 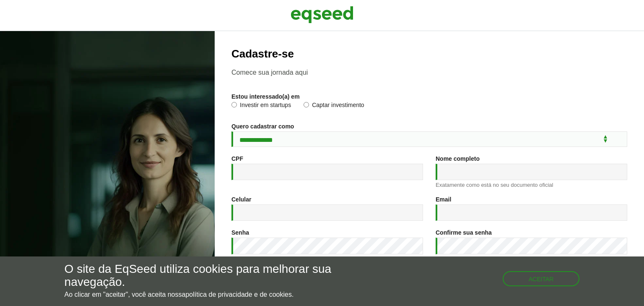 I want to click on label: CPF, so click(x=237, y=158).